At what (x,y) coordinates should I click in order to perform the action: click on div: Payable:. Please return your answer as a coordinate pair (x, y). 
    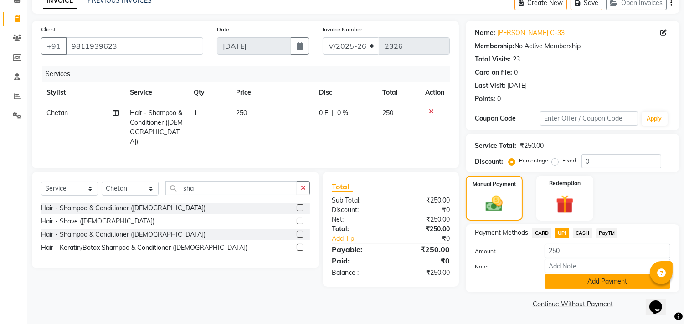
    Looking at the image, I should click on (357, 250).